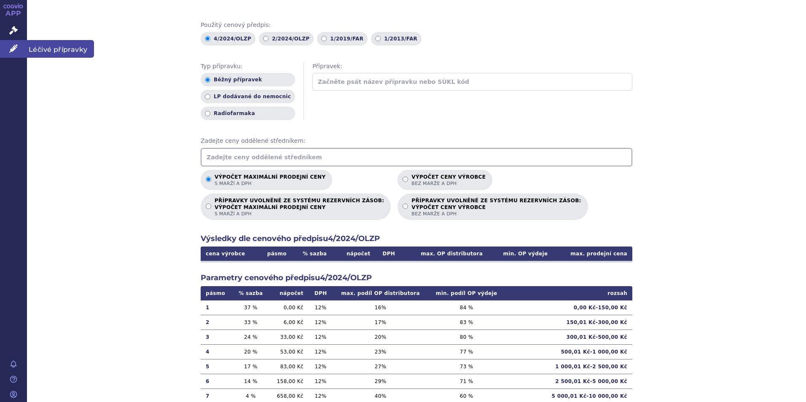 This screenshot has width=806, height=402. Describe the element at coordinates (286, 39) in the screenshot. I see `label: 2/2024/OLZP` at that location.